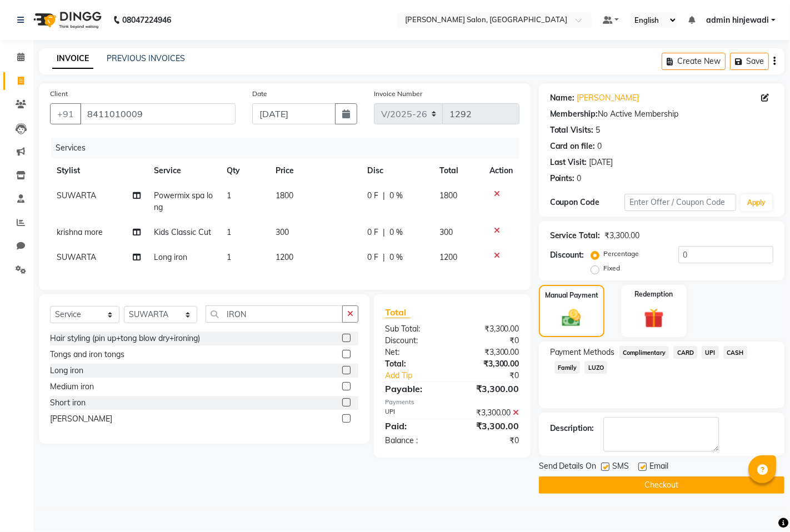  I want to click on div: Hair styling (pin up+tong blow dry+ironing), so click(125, 338).